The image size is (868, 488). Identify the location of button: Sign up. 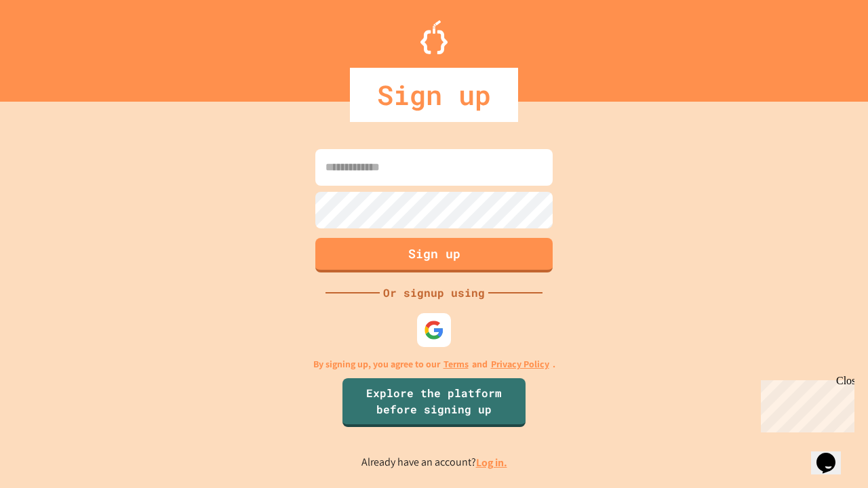
(434, 255).